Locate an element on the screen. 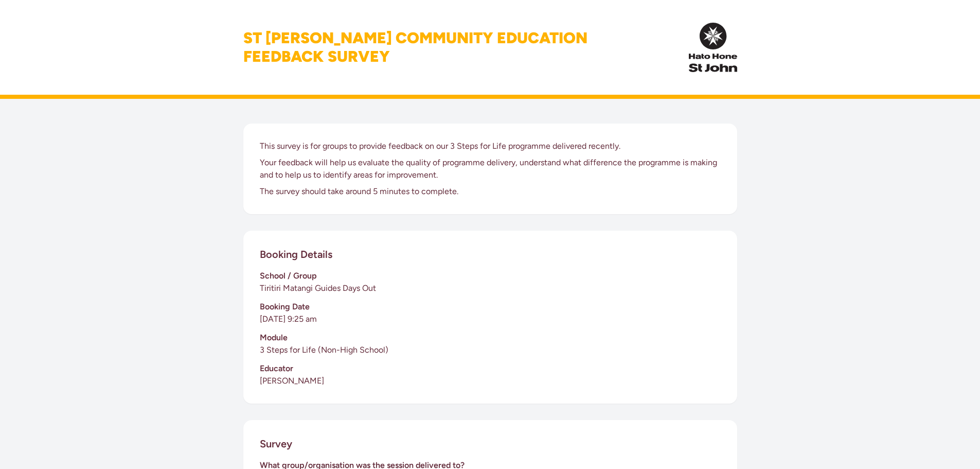 This screenshot has width=980, height=469. img: InPulse is located at coordinates (713, 48).